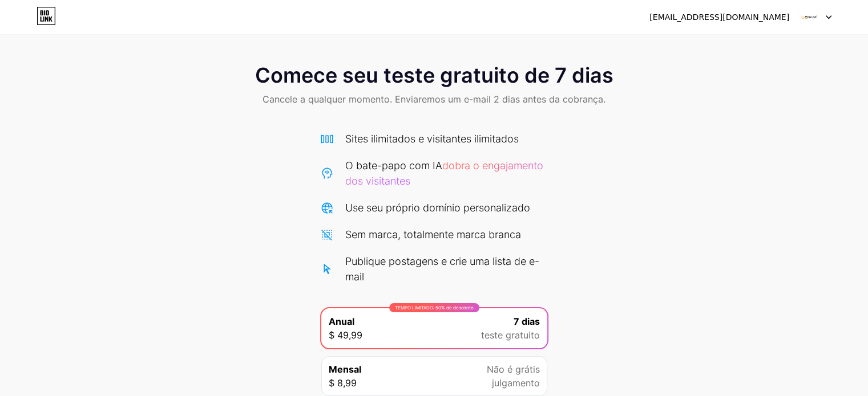 This screenshot has height=396, width=868. I want to click on font: 7 dias, so click(527, 321).